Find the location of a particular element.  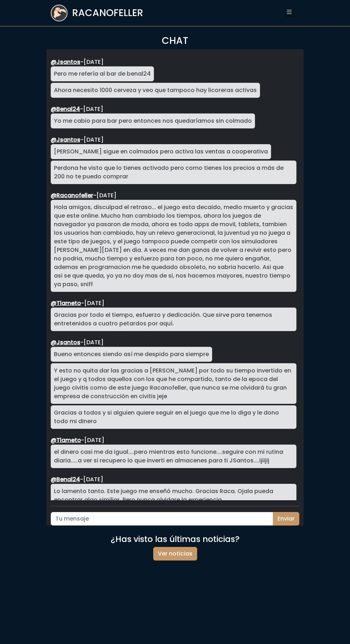

h3: CHAT is located at coordinates (175, 41).